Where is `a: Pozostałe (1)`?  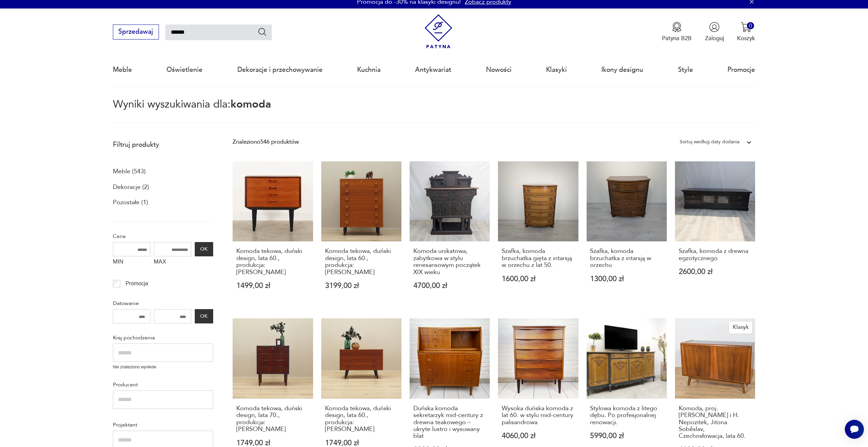 a: Pozostałe (1) is located at coordinates (130, 203).